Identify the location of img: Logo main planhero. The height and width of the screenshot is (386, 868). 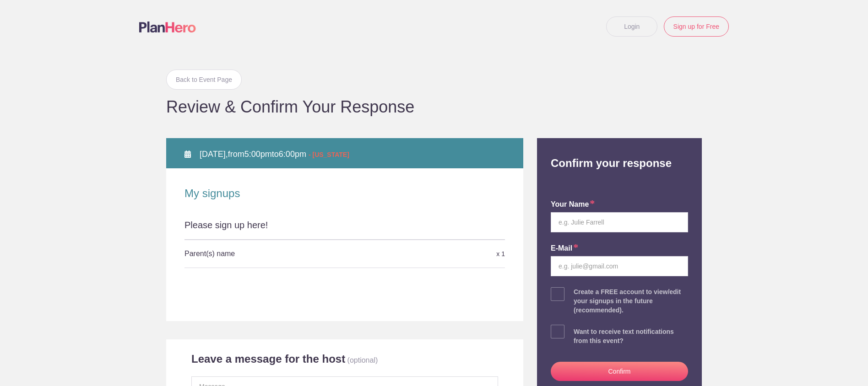
(168, 27).